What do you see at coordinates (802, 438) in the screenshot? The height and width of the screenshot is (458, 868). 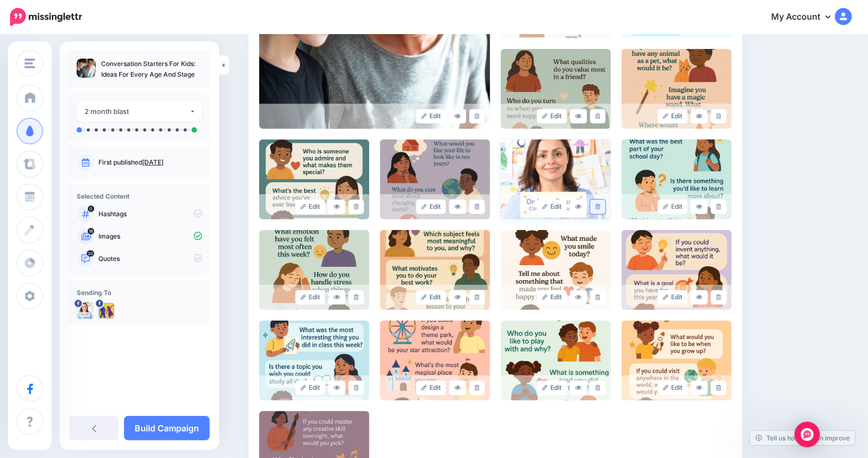 I see `a: Tell us how we can improve` at bounding box center [802, 438].